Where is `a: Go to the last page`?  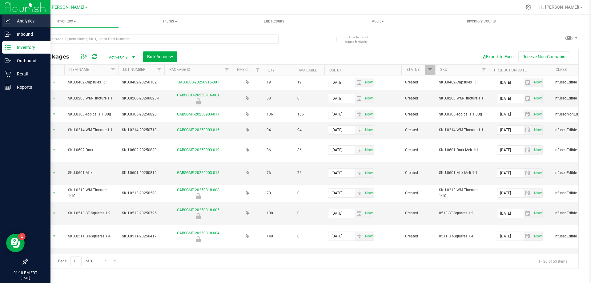
a: Go to the last page is located at coordinates (115, 260).